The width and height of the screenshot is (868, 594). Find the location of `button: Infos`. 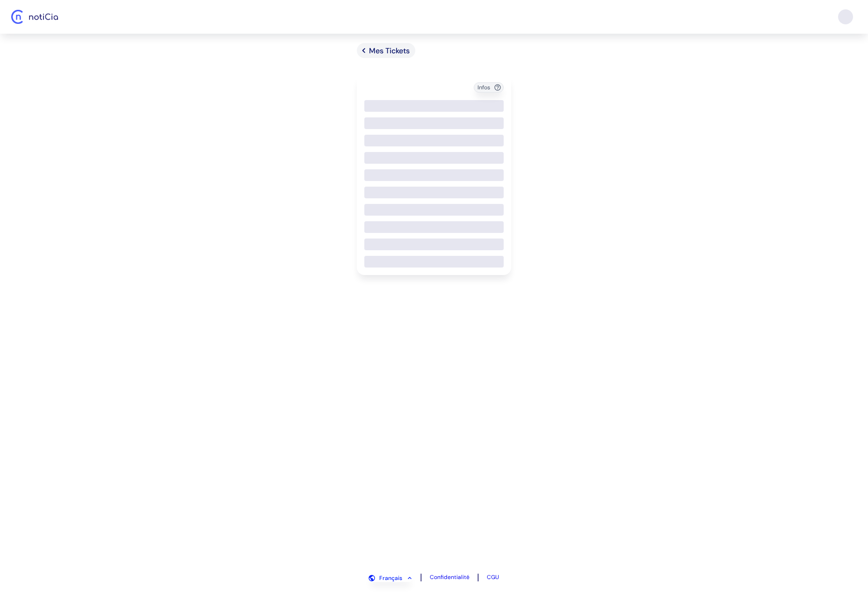

button: Infos is located at coordinates (489, 87).